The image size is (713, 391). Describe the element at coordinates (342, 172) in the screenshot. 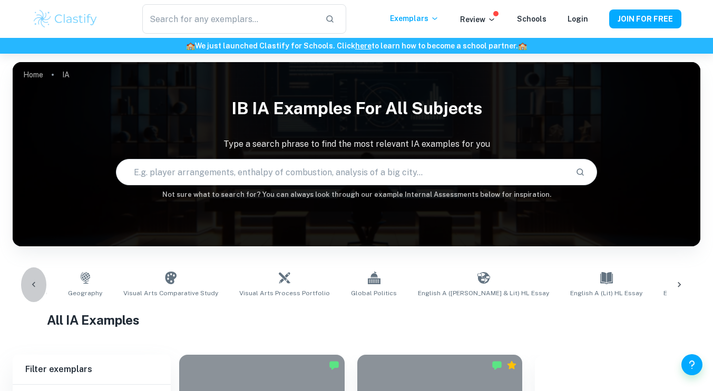

I see `input: E.g. player arrangements, enthalpy of combustion, analysis of a big city...` at that location.